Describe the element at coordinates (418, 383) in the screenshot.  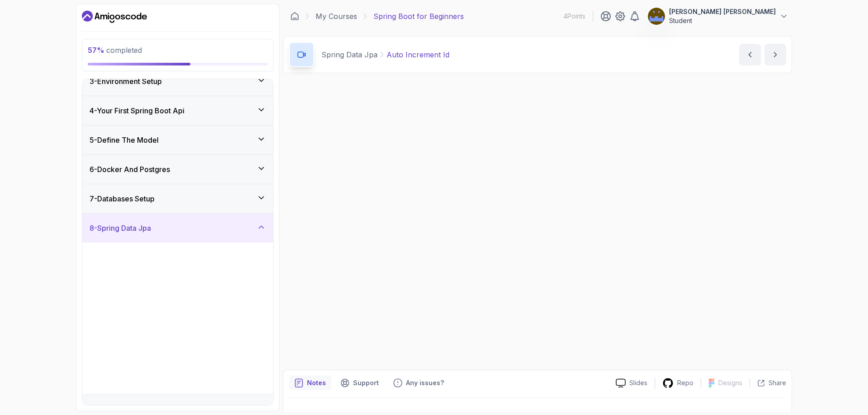
I see `button: Feedback button` at that location.